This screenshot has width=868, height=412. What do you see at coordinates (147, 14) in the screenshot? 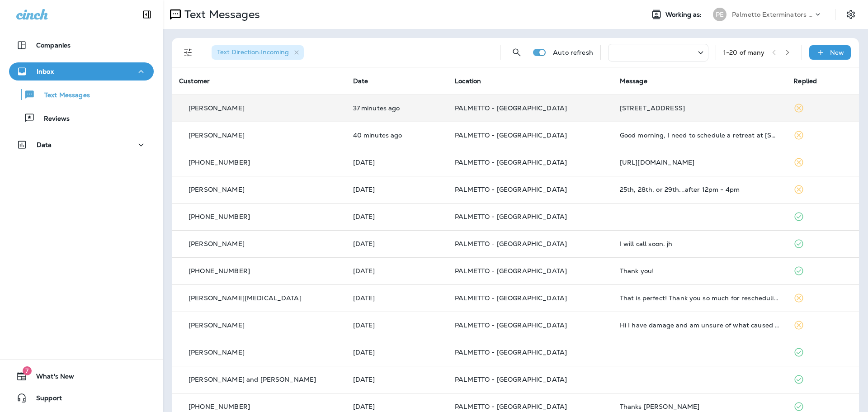
I see `button: Collapse Sidebar` at bounding box center [147, 14].